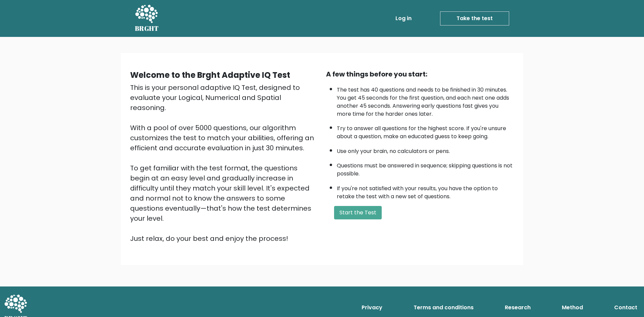 The width and height of the screenshot is (644, 317). Describe the element at coordinates (425, 149) in the screenshot. I see `li: Use only your brain, no calculators or pens.` at that location.